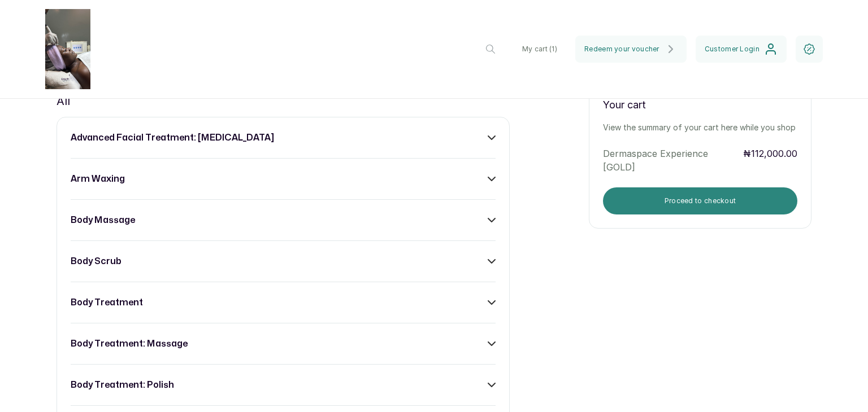  What do you see at coordinates (122, 385) in the screenshot?
I see `h3: body treatment: polish` at bounding box center [122, 385].